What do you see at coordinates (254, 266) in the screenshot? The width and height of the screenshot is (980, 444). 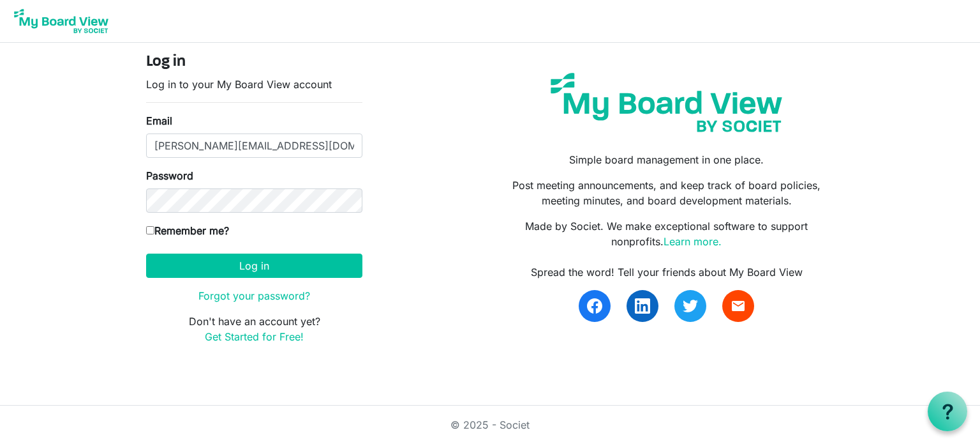 I see `button: Log in` at bounding box center [254, 266].